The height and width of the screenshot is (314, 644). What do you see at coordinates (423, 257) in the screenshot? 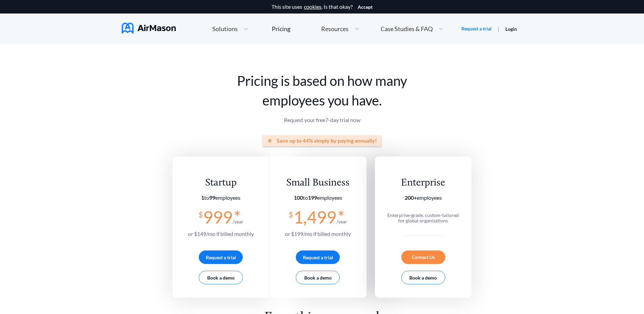
I see `div: Contact Us` at bounding box center [423, 257].